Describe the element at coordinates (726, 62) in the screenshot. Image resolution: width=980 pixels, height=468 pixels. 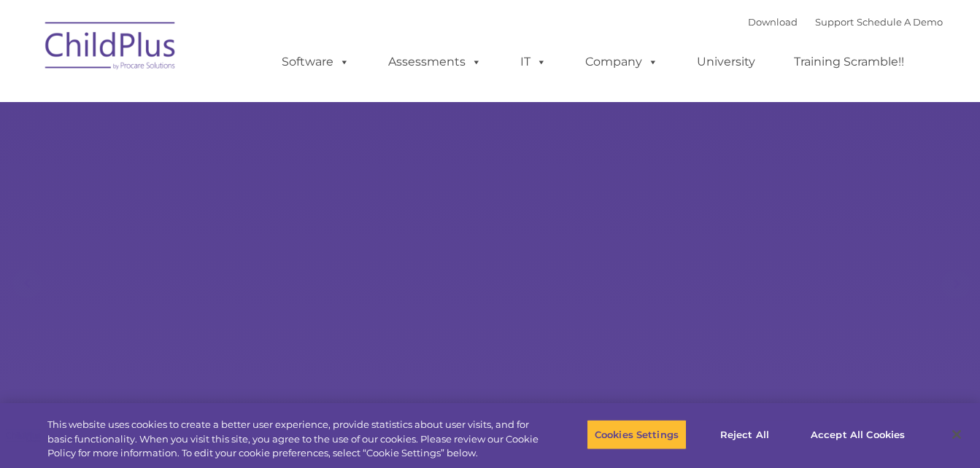
I see `a: University` at that location.